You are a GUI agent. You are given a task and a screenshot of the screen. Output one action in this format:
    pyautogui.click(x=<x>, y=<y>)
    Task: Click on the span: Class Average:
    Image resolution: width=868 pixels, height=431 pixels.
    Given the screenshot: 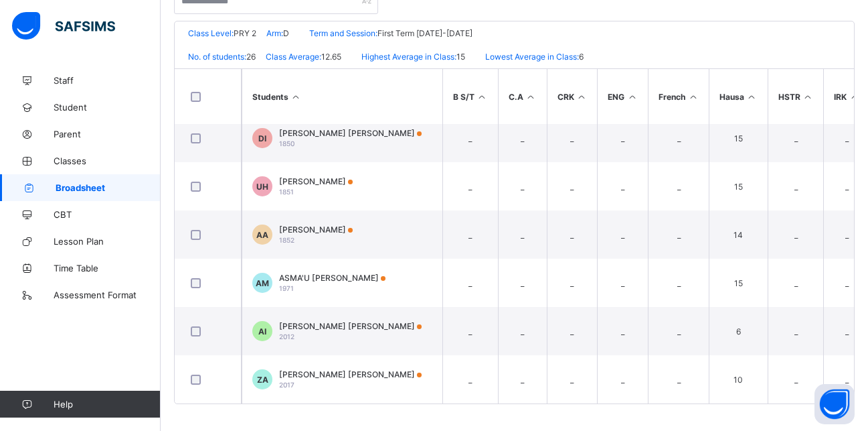 What is the action you would take?
    pyautogui.click(x=293, y=57)
    